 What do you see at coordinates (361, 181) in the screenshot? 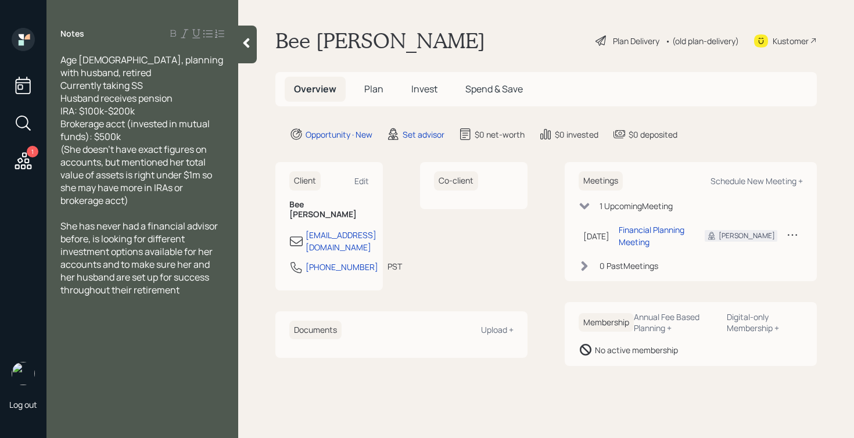
I see `div: Edit` at bounding box center [361, 181].